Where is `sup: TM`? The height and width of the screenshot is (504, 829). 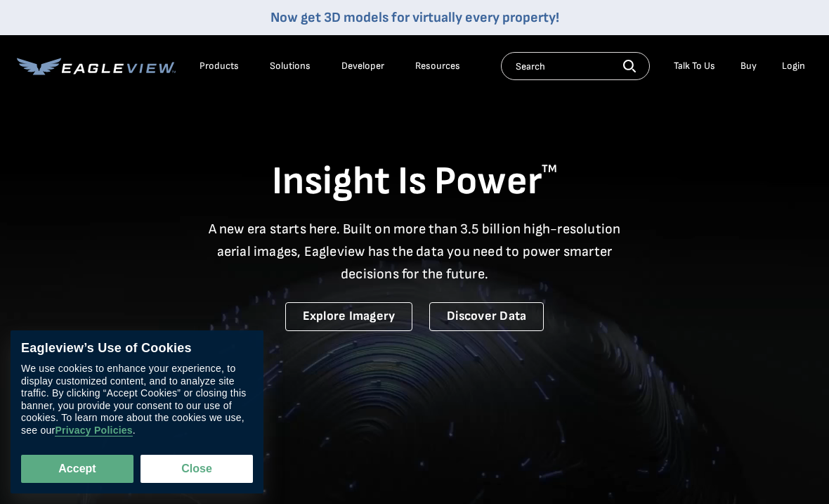
sup: TM is located at coordinates (550, 168).